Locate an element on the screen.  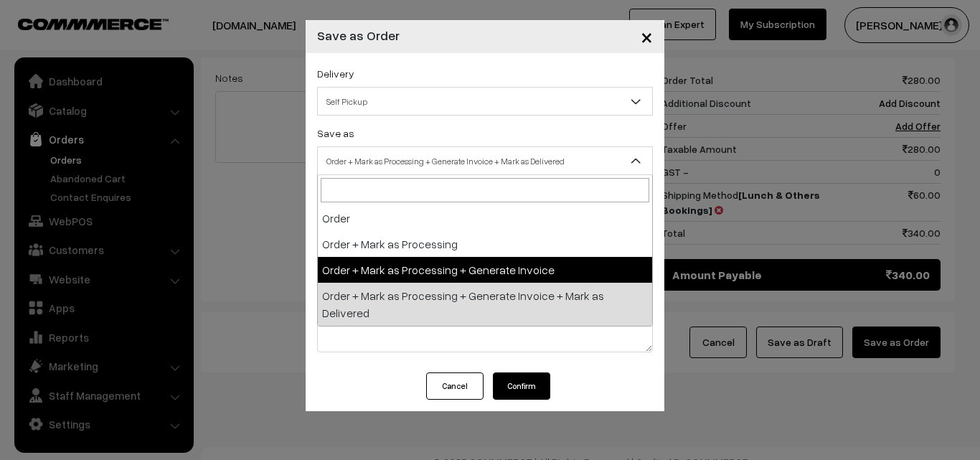
label: Delivery is located at coordinates (336, 73).